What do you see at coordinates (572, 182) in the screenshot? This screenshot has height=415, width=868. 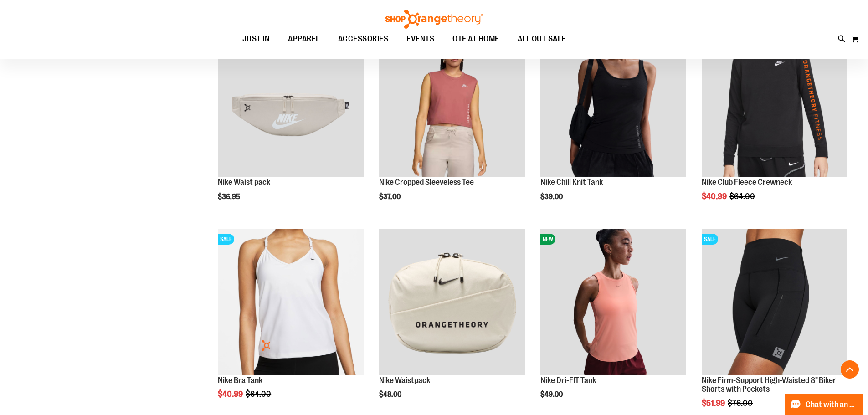 I see `a: Nike Chill Knit Tank` at bounding box center [572, 182].